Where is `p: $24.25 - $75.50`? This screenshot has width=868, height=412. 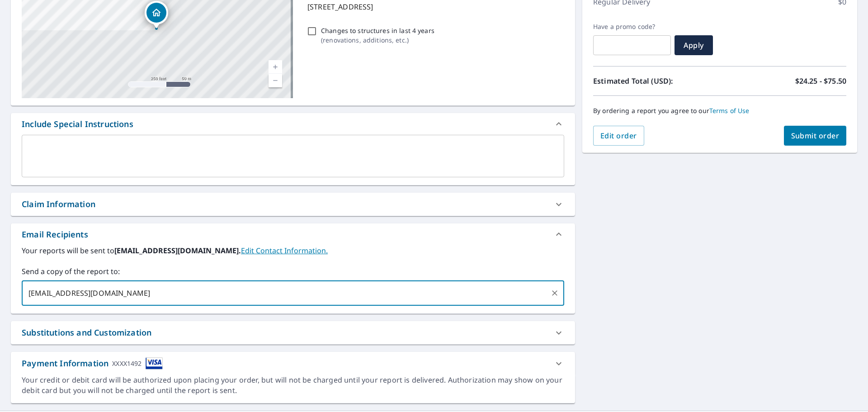 p: $24.25 - $75.50 is located at coordinates (820, 81).